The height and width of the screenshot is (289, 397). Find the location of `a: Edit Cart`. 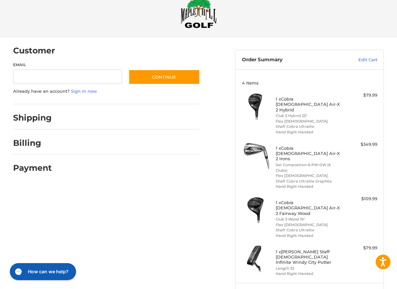

a: Edit Cart is located at coordinates (356, 60).